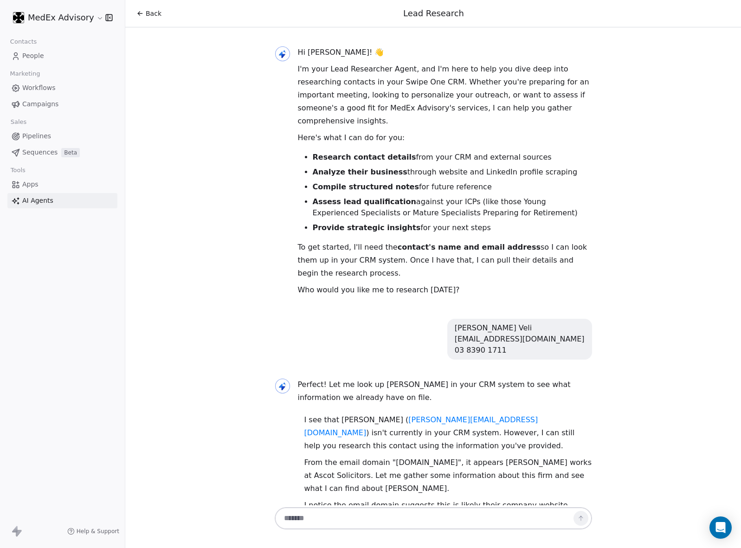  What do you see at coordinates (30, 184) in the screenshot?
I see `span: Apps` at bounding box center [30, 184].